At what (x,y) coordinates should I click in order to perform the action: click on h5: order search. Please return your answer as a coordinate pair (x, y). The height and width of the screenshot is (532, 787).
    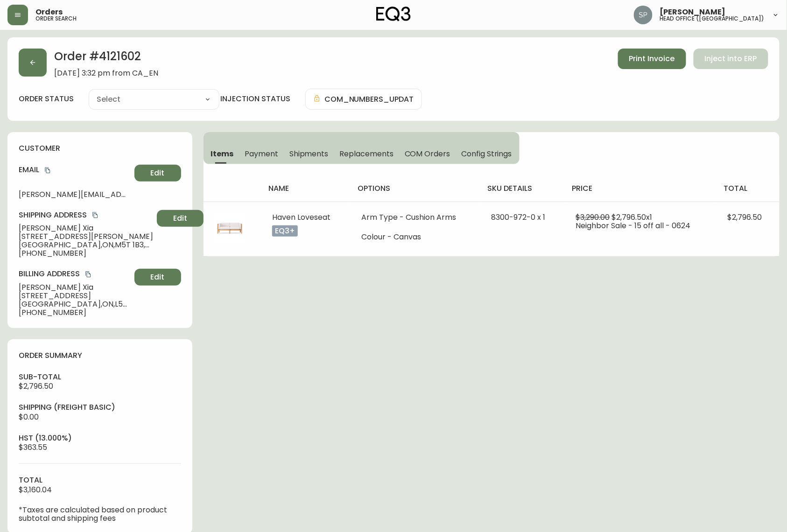
    Looking at the image, I should click on (56, 19).